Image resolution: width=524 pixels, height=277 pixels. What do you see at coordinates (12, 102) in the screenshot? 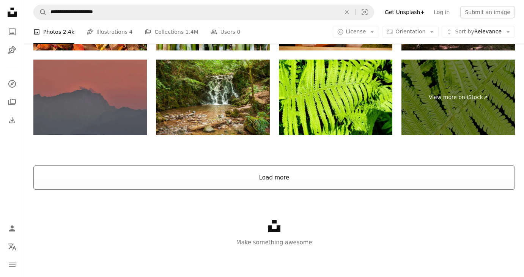
I see `a: Collections` at bounding box center [12, 102].